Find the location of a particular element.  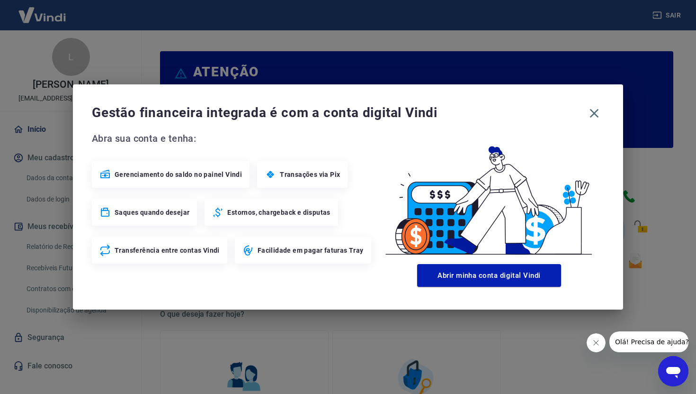

span: Transações via Pix is located at coordinates (310, 174).